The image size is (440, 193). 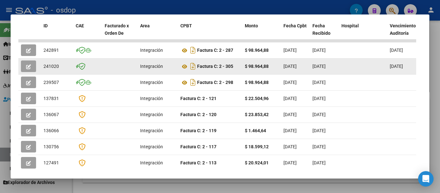 I want to click on strong: Factura C: 2 - 287, so click(x=215, y=51).